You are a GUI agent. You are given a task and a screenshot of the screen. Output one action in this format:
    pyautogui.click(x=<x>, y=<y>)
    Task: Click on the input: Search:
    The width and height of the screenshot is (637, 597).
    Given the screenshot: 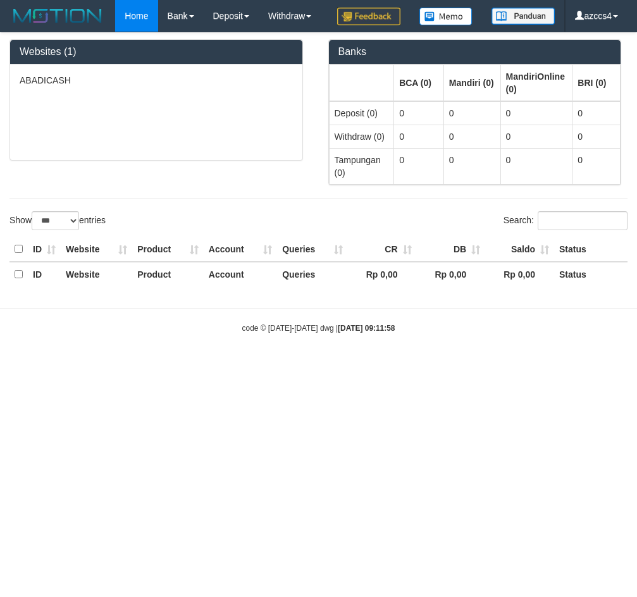 What is the action you would take?
    pyautogui.click(x=583, y=221)
    